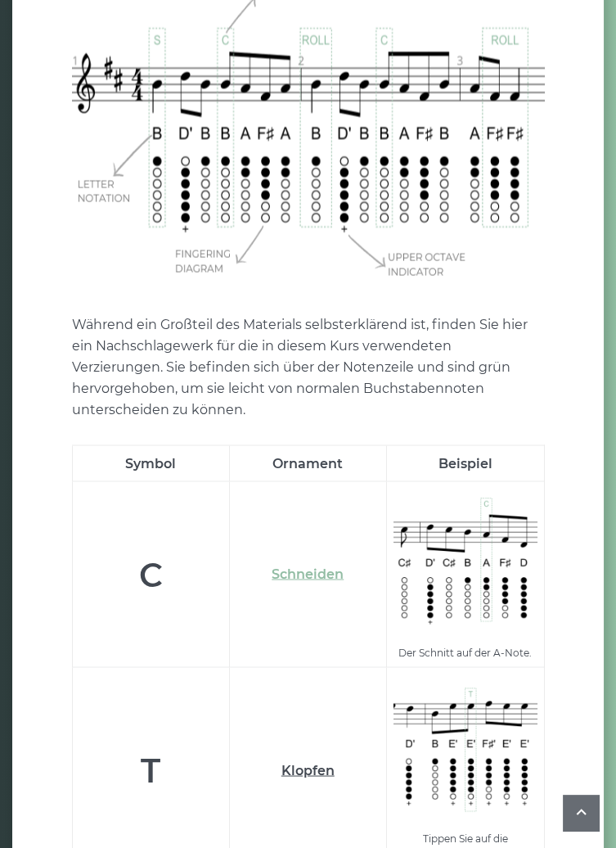  Describe the element at coordinates (465, 463) in the screenshot. I see `font: Beispiel` at that location.